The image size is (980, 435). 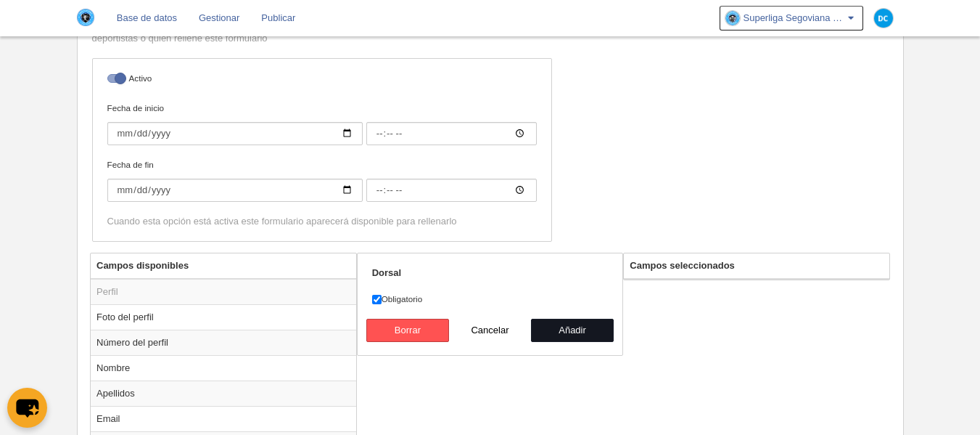 I want to click on input: Obligatorio, so click(x=377, y=299).